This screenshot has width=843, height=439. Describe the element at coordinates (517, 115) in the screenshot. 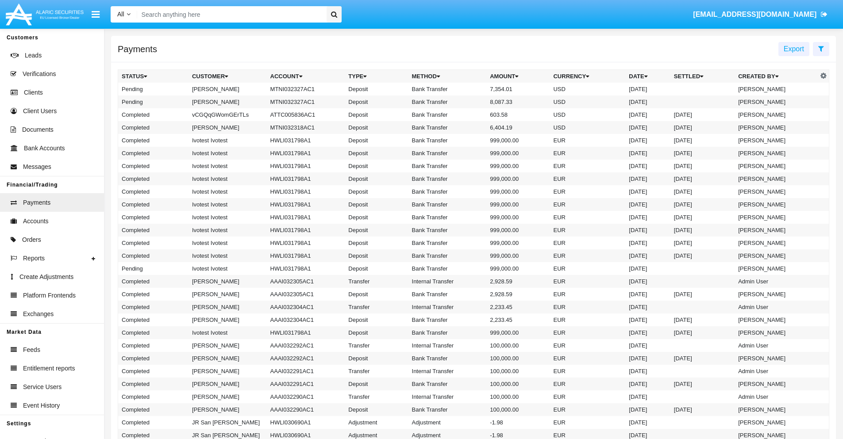

I see `td: 603.58` at that location.